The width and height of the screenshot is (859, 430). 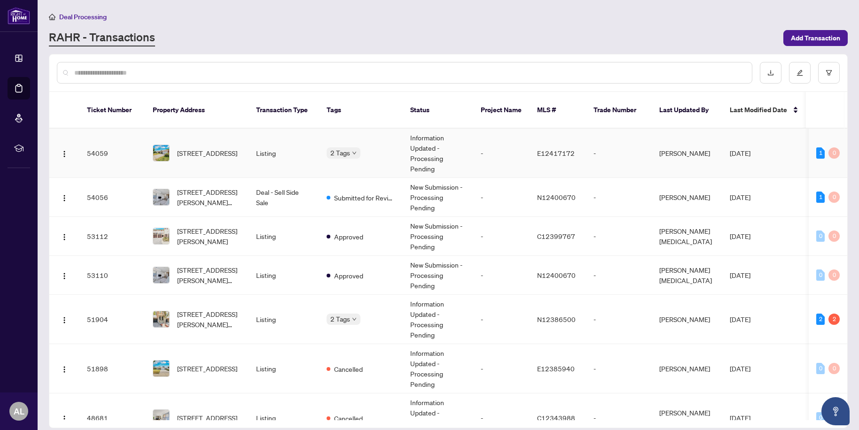 I want to click on span: 2 Tags, so click(x=340, y=153).